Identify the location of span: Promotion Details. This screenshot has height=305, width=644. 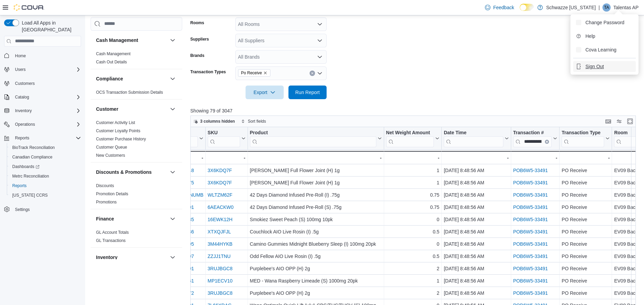
(112, 194).